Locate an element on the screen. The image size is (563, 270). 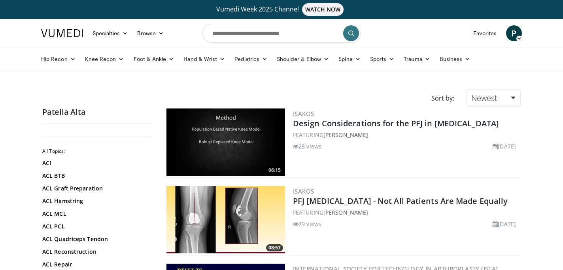
li: 28 views is located at coordinates (307, 146).